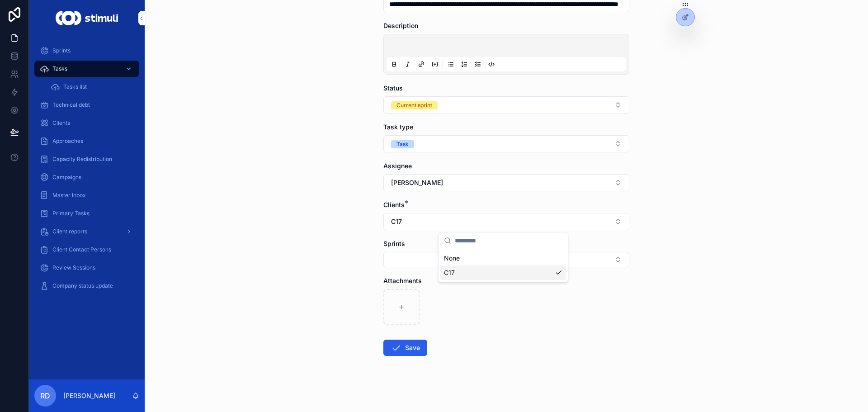  Describe the element at coordinates (87, 159) in the screenshot. I see `a: Capacity Redistribution` at that location.